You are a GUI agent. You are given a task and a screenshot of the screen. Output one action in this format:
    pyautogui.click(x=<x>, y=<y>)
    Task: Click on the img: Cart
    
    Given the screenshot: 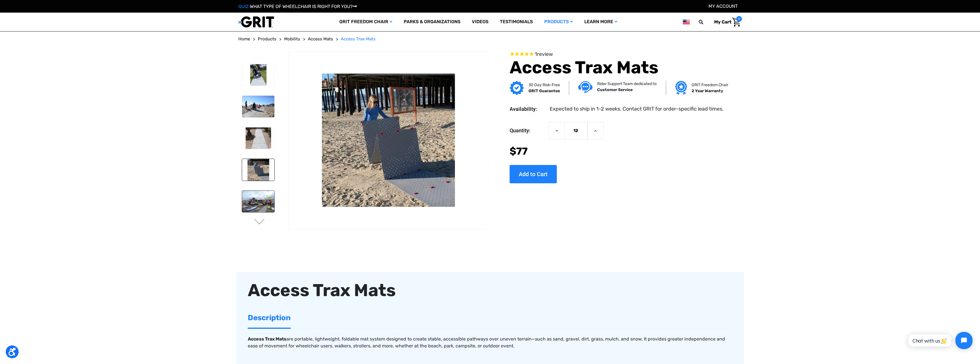 What is the action you would take?
    pyautogui.click(x=736, y=22)
    